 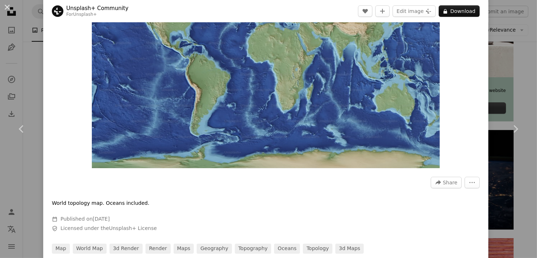 What do you see at coordinates (515, 129) in the screenshot?
I see `a: Next` at bounding box center [515, 129].